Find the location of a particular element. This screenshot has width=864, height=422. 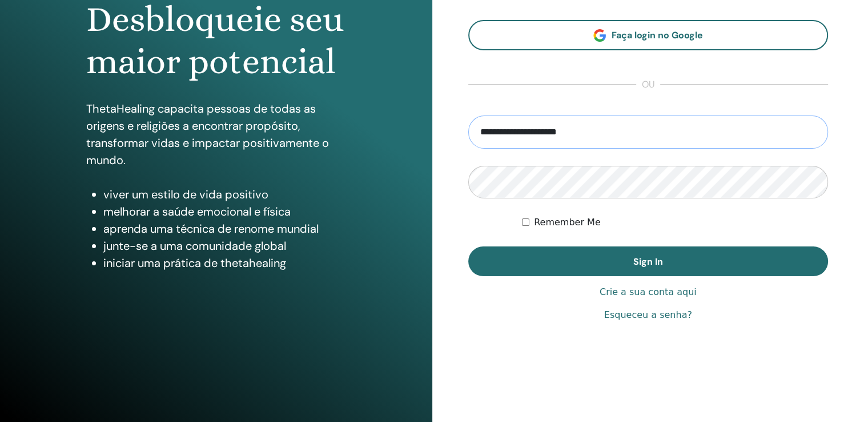

li: viver um estilo de vida positivo is located at coordinates (224, 194).